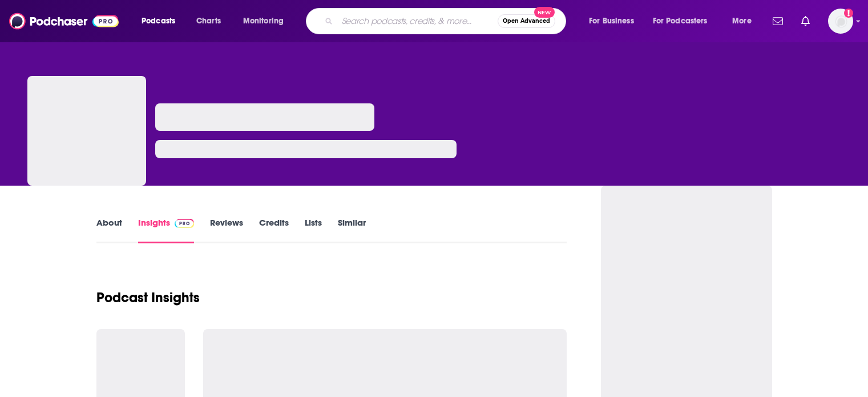  I want to click on img: Podchaser Pro, so click(185, 223).